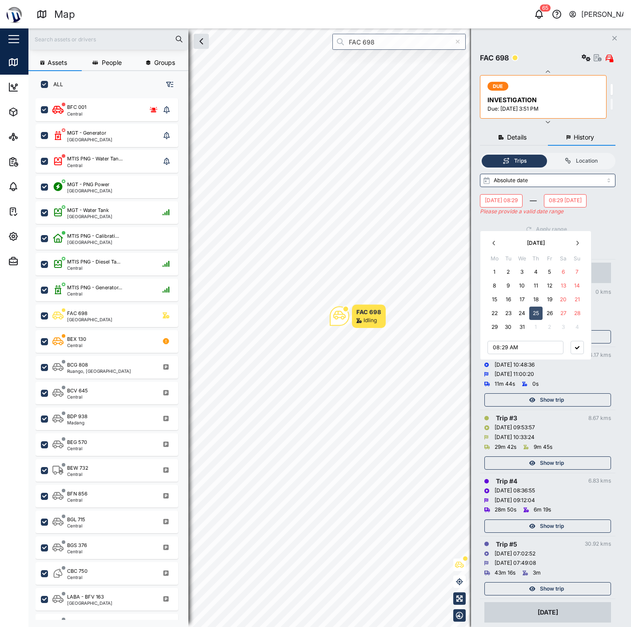  Describe the element at coordinates (37, 187) in the screenshot. I see `div: Alarms` at that location.